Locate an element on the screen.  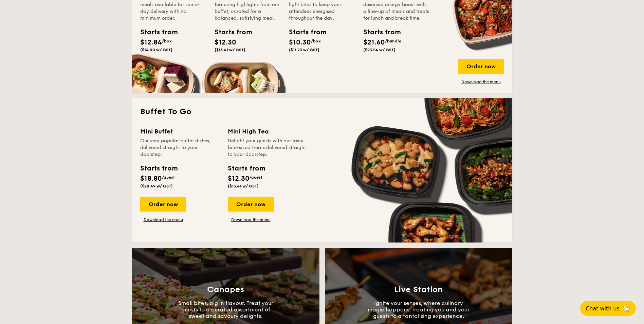
span: $21.60 is located at coordinates (374, 43).